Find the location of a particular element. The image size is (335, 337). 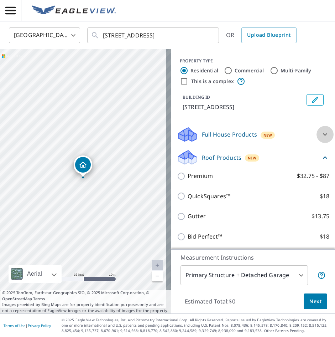

div: Aerial is located at coordinates (35, 274).